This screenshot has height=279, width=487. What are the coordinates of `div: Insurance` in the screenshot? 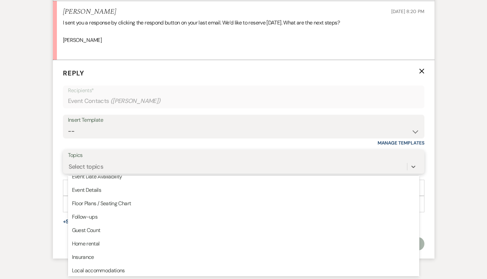 It's located at (244, 257).